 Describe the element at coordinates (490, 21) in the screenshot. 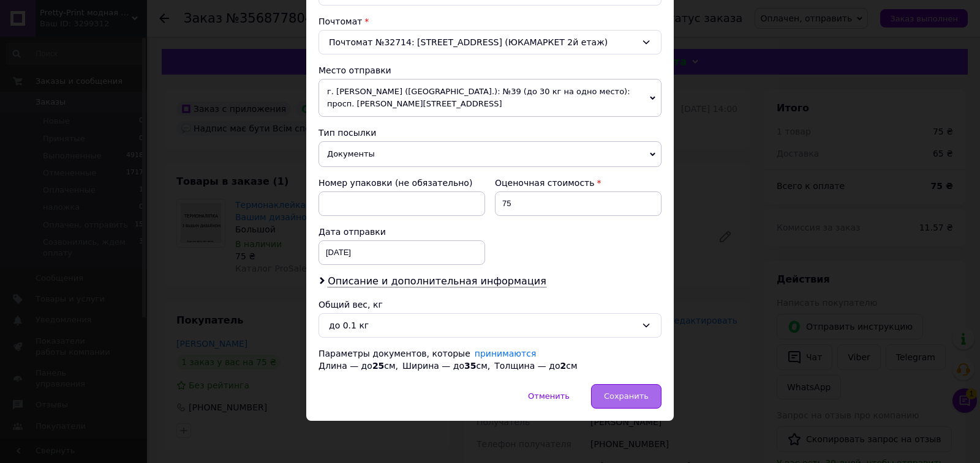

I see `div: Почтомат` at that location.